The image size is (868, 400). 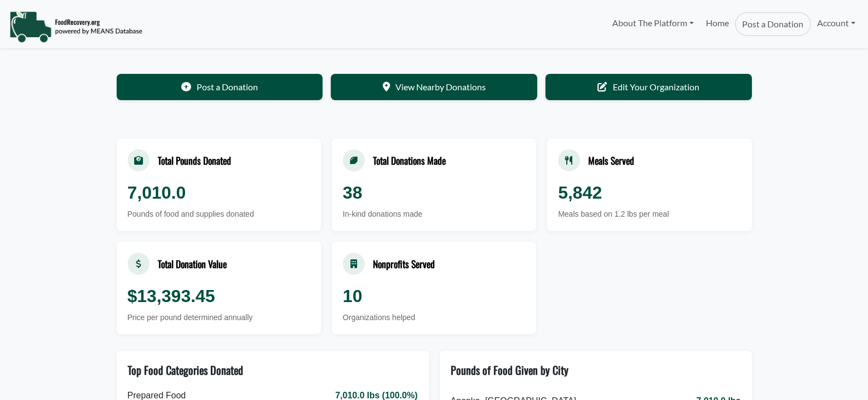 What do you see at coordinates (218, 193) in the screenshot?
I see `div: 7,010.0` at bounding box center [218, 193].